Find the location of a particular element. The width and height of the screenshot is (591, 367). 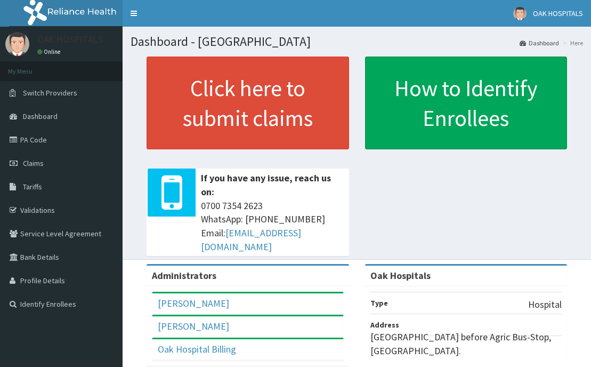

a: Oak Hospital Billing is located at coordinates (197, 349).